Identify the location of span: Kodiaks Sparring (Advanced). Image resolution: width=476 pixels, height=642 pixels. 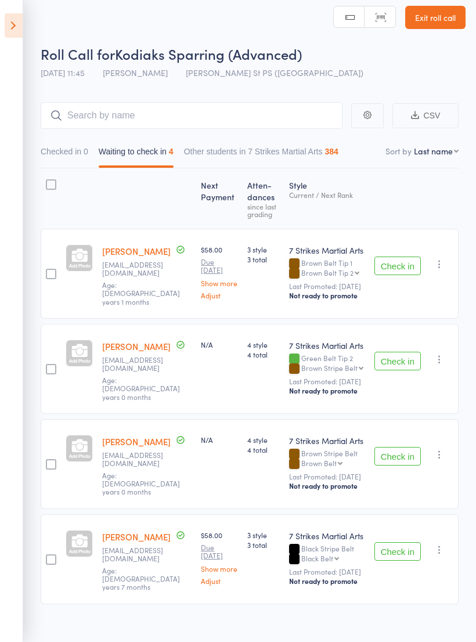
(208, 53).